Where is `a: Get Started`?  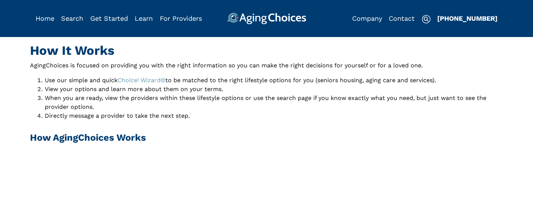
a: Get Started is located at coordinates (109, 18).